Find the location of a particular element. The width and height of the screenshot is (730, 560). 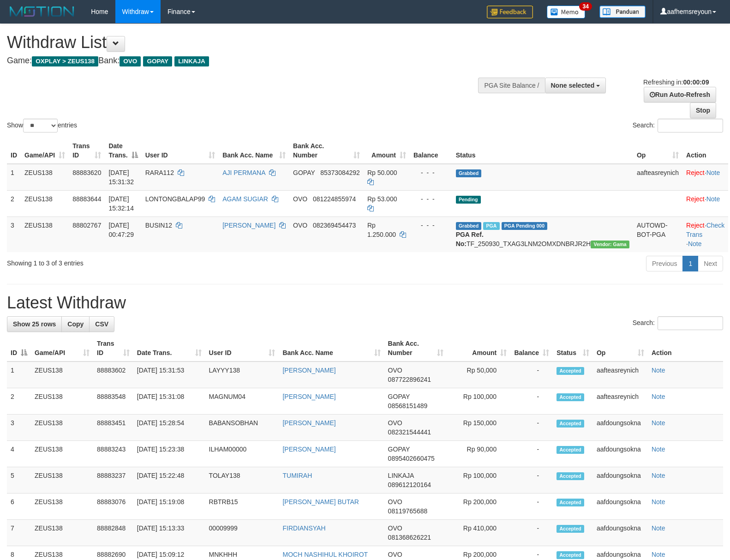

span: Copy 081368626221 to clipboard is located at coordinates (409, 538).